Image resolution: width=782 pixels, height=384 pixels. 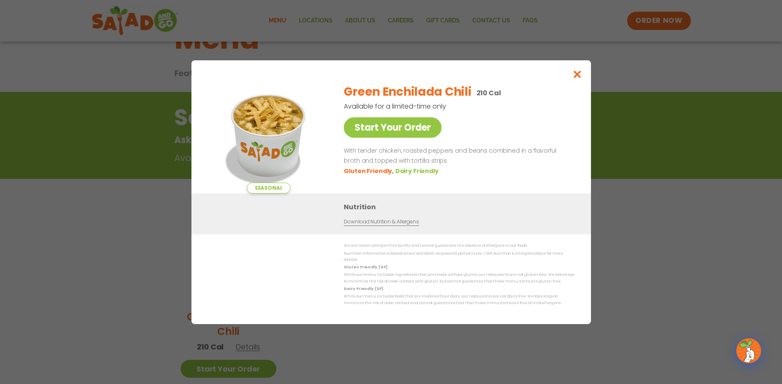 What do you see at coordinates (457, 156) in the screenshot?
I see `p: With tender chicken, roasted peppers and beans combined in a flavorful broth and topped with tort...` at bounding box center [457, 156].